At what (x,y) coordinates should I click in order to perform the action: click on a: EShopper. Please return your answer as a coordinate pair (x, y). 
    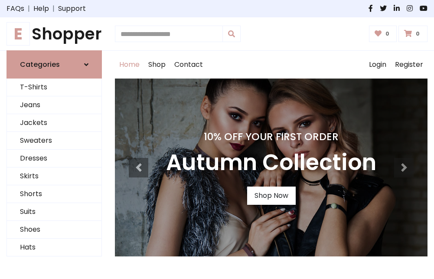
    Looking at the image, I should click on (54, 34).